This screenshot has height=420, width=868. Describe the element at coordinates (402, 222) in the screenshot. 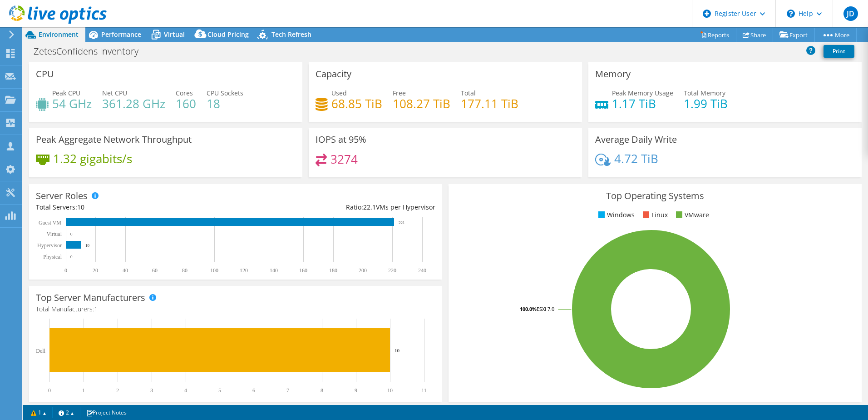

I see `text: 221` at that location.